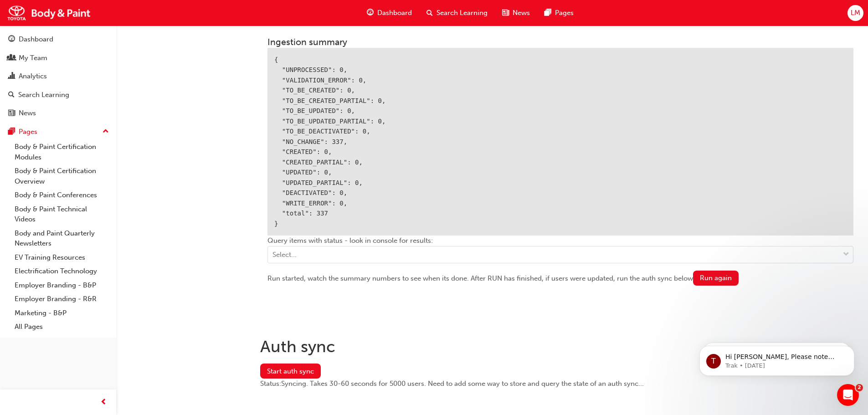  Describe the element at coordinates (58, 95) in the screenshot. I see `a: Search Learning` at that location.